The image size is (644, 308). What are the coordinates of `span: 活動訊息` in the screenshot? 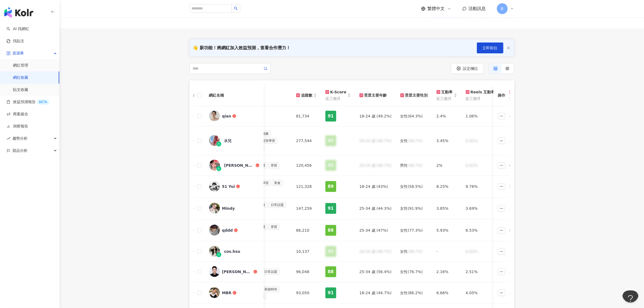 It's located at (478, 9).